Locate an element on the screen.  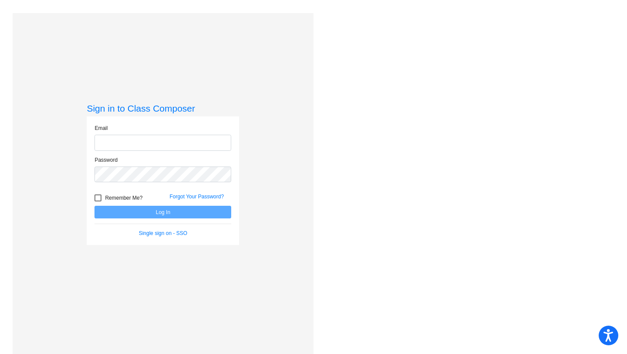
button: Log In is located at coordinates (163, 212).